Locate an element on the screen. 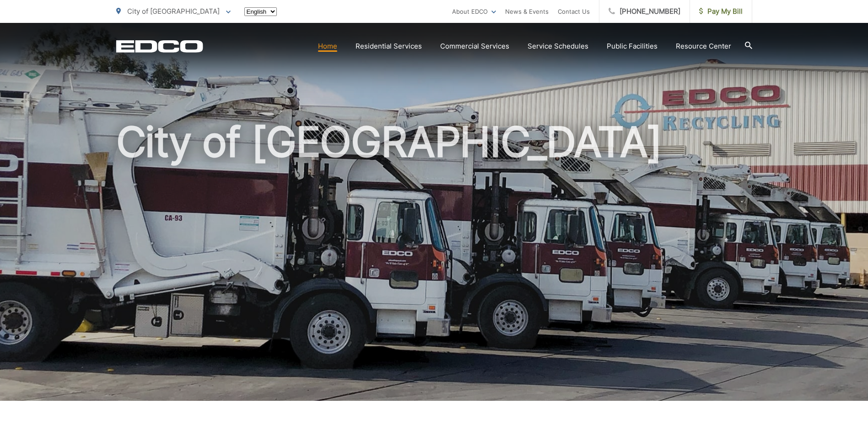  a: Service Schedules is located at coordinates (558, 46).